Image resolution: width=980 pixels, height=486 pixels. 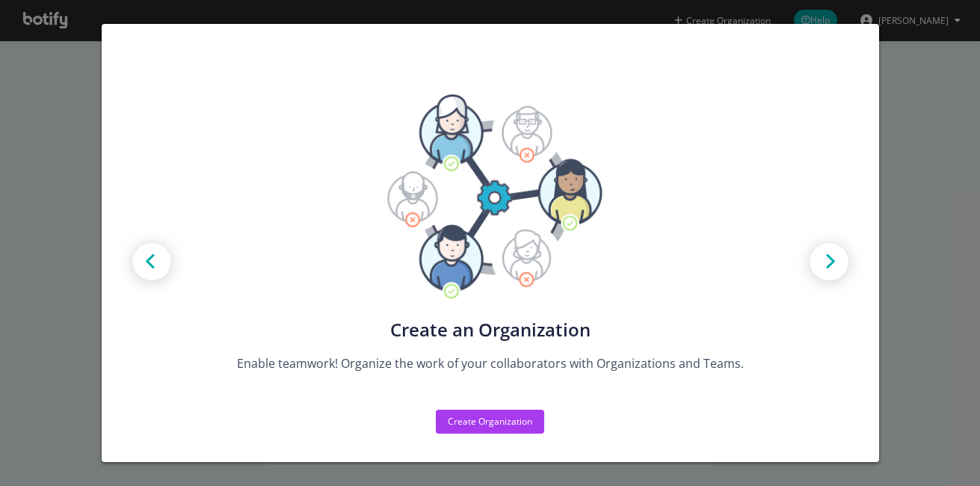 What do you see at coordinates (491, 243) in the screenshot?
I see `div: modal` at bounding box center [491, 243].